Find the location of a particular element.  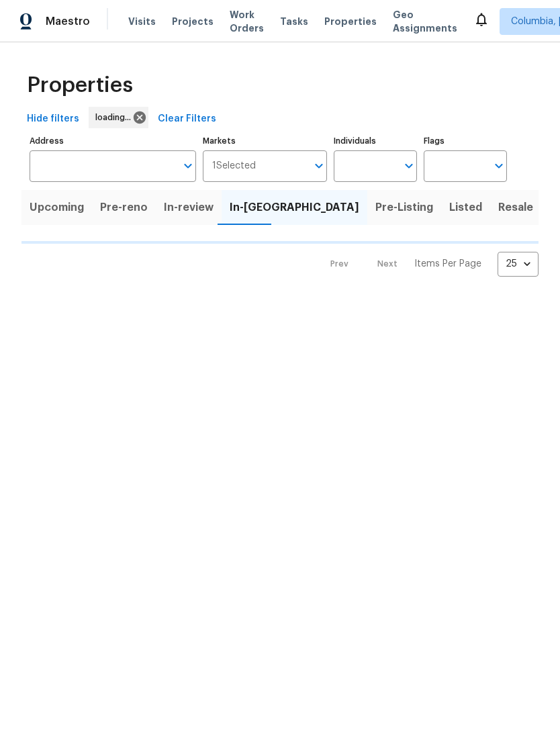

button: Clear Filters is located at coordinates (187, 119).